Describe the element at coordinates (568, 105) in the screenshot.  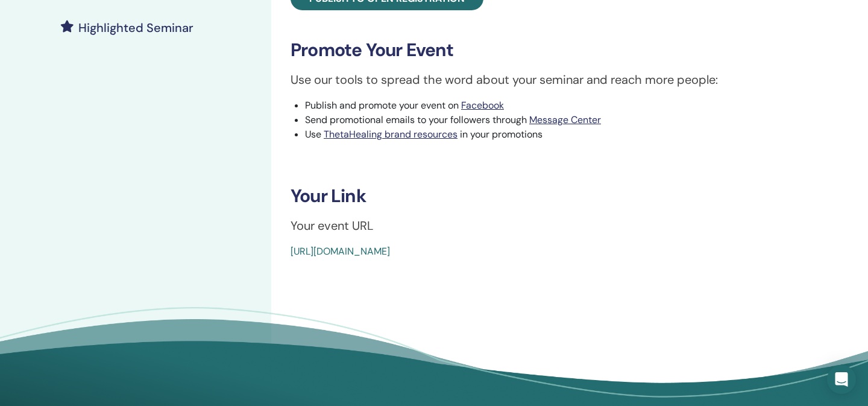
I see `li: Publish and promote your event on` at that location.